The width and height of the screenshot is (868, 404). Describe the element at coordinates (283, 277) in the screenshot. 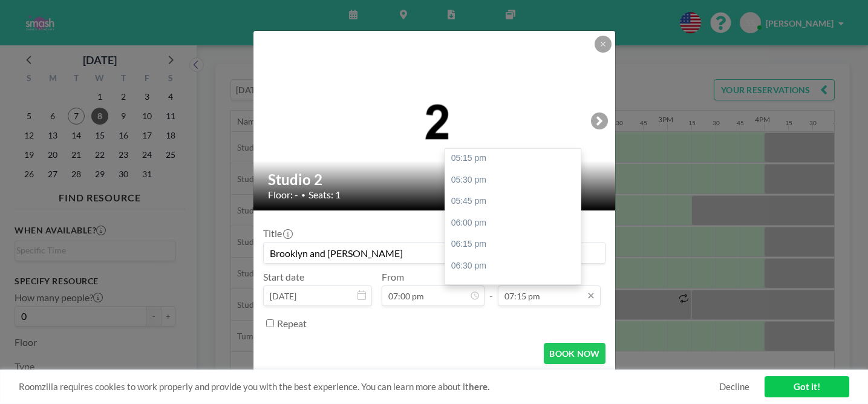

I see `label: Start date` at that location.